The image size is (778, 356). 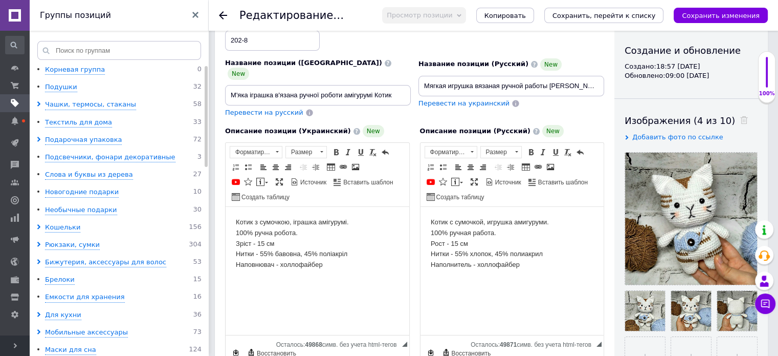 What do you see at coordinates (197, 122) in the screenshot?
I see `span: 33` at bounding box center [197, 122].